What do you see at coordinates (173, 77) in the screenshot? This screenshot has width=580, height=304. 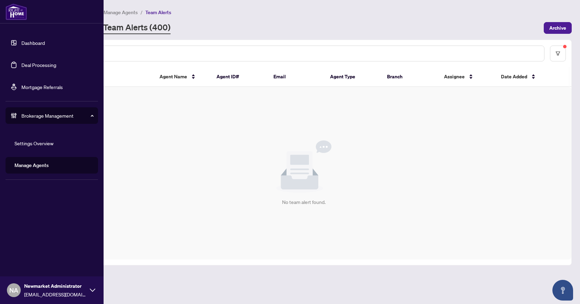 I see `span: Agent Name` at bounding box center [173, 77].